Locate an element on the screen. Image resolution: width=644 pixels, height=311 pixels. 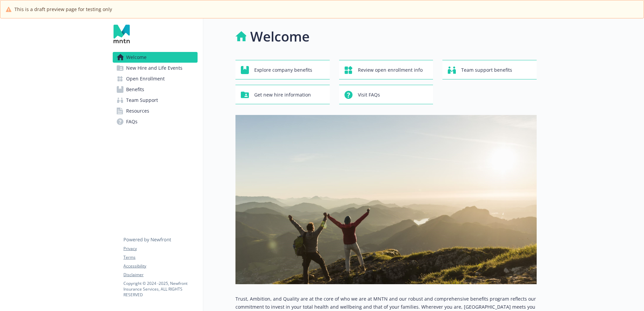
a: Resources is located at coordinates (155, 111).